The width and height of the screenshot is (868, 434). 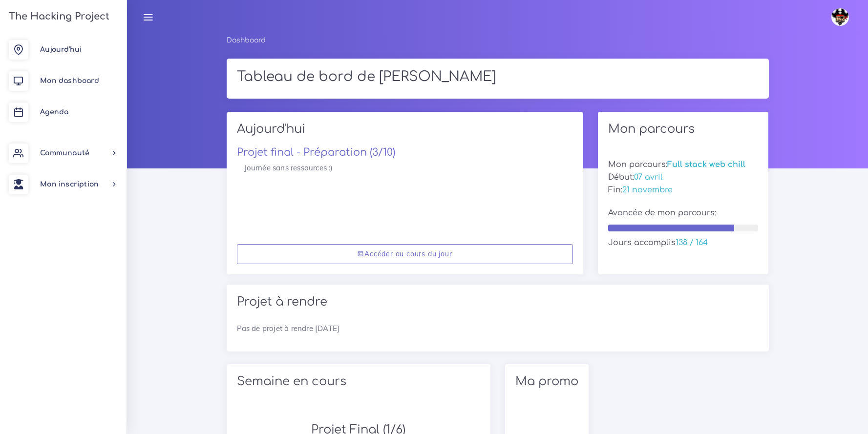 I want to click on span: 07 avril, so click(x=648, y=177).